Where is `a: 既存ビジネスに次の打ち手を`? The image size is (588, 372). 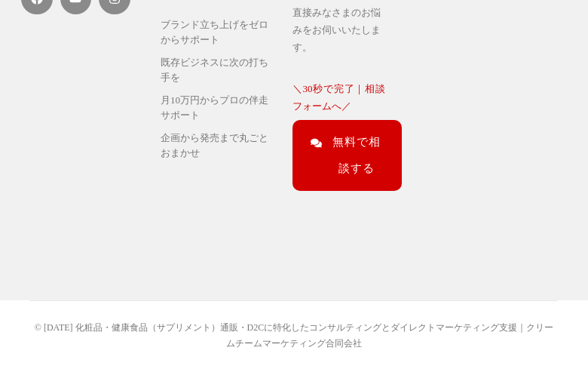 a: 既存ビジネスに次の打ち手を is located at coordinates (218, 70).